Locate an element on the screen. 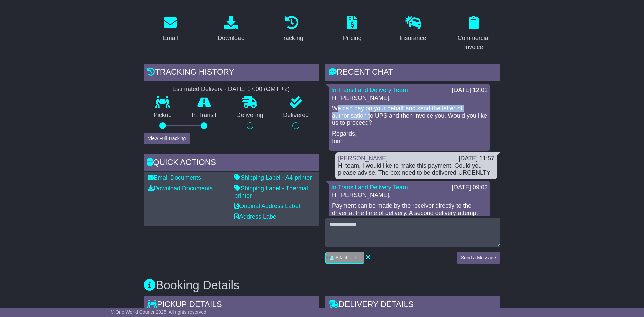 Image resolution: width=644 pixels, height=317 pixels. div: Tracking is located at coordinates (292, 38).